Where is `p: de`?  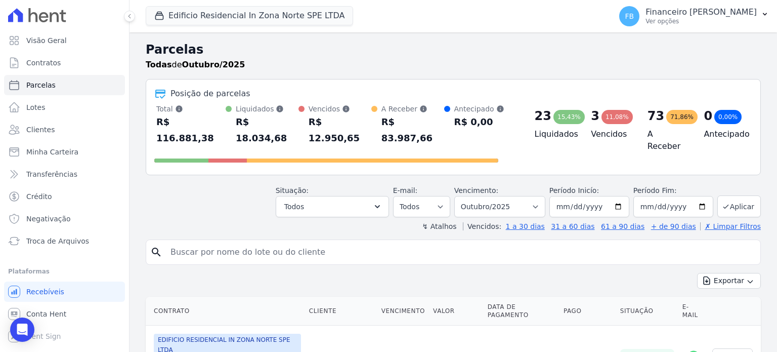 p: de is located at coordinates (195, 65).